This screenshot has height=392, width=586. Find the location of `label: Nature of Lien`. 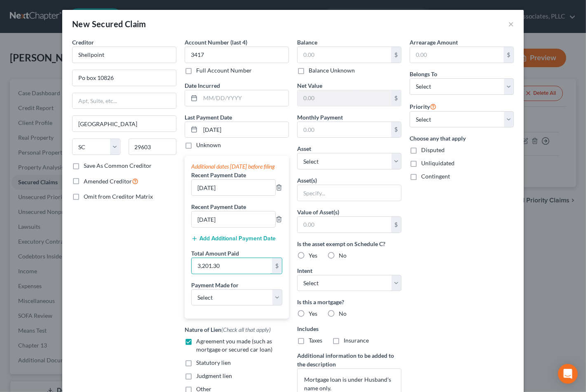

label: Nature of Lien is located at coordinates (227, 329).